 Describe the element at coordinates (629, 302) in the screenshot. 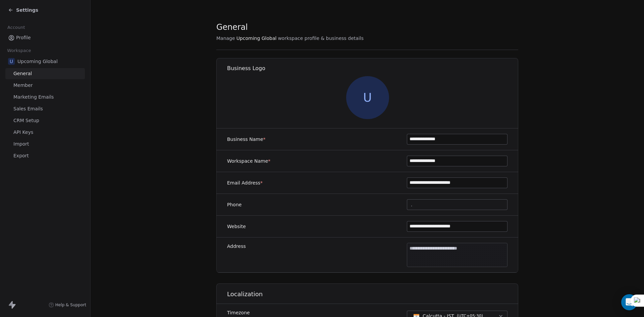

I see `div: Open Intercom Messenger` at that location.